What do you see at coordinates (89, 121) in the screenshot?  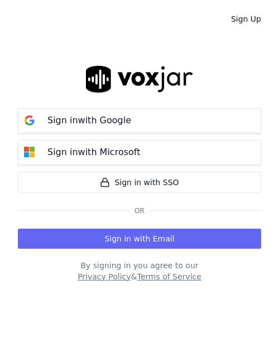 I see `p: Sign in with Google` at bounding box center [89, 121].